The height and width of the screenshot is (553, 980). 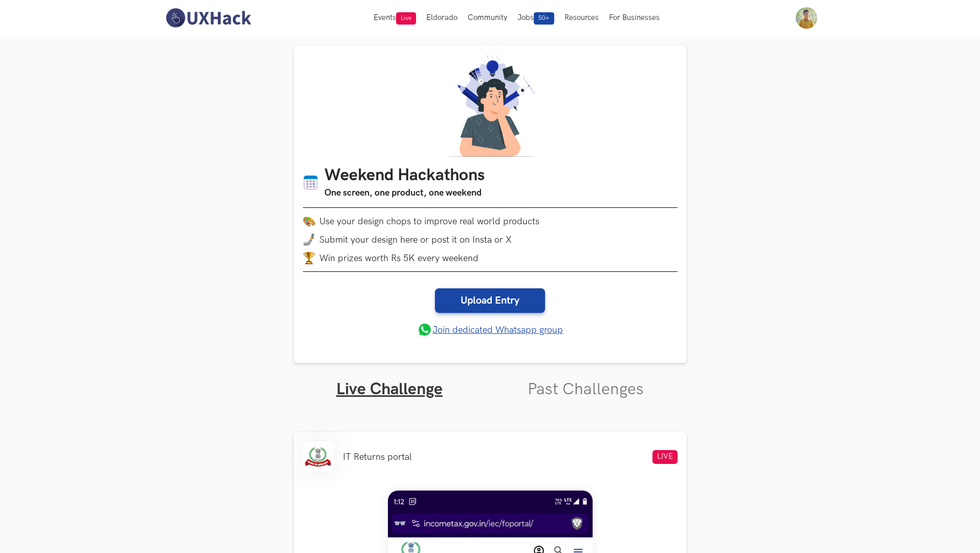 What do you see at coordinates (586, 389) in the screenshot?
I see `a: Past Challenges` at bounding box center [586, 389].